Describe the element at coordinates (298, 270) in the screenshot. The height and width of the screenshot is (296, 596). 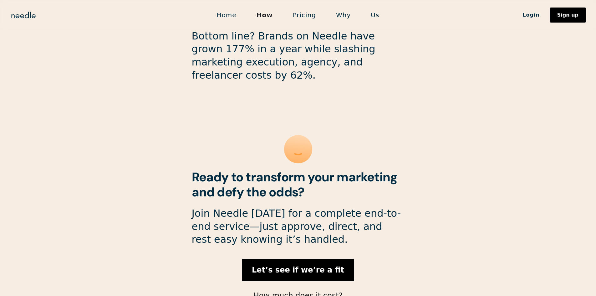
I see `a: Let’s see if we’re a fit` at that location.